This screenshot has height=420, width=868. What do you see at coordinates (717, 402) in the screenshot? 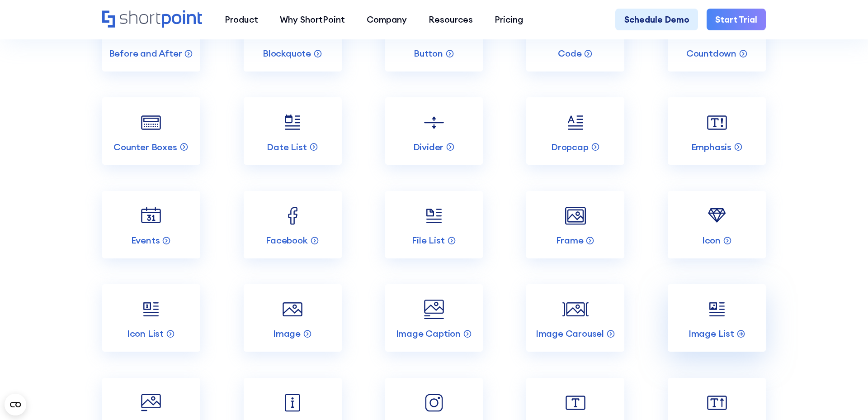
I see `img: Lead` at bounding box center [717, 402].